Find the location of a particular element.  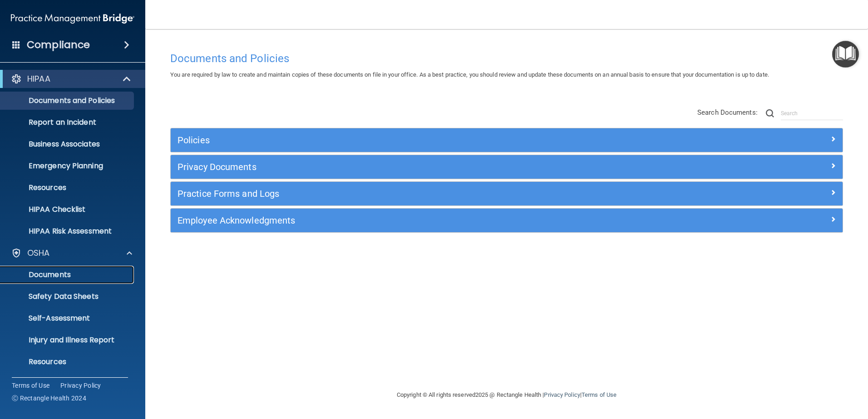

h5: Employee Acknowledgments is located at coordinates (423, 221).